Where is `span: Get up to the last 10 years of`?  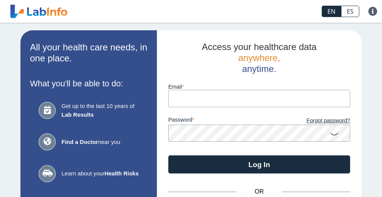 span: Get up to the last 10 years of is located at coordinates (100, 110).